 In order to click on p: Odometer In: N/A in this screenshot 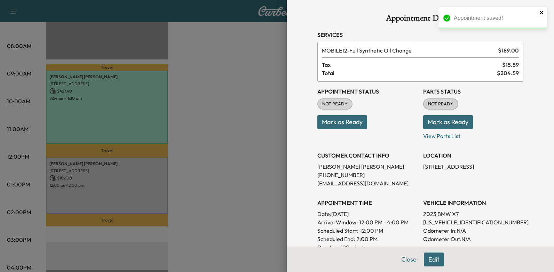, I will do `click(473, 231)`.